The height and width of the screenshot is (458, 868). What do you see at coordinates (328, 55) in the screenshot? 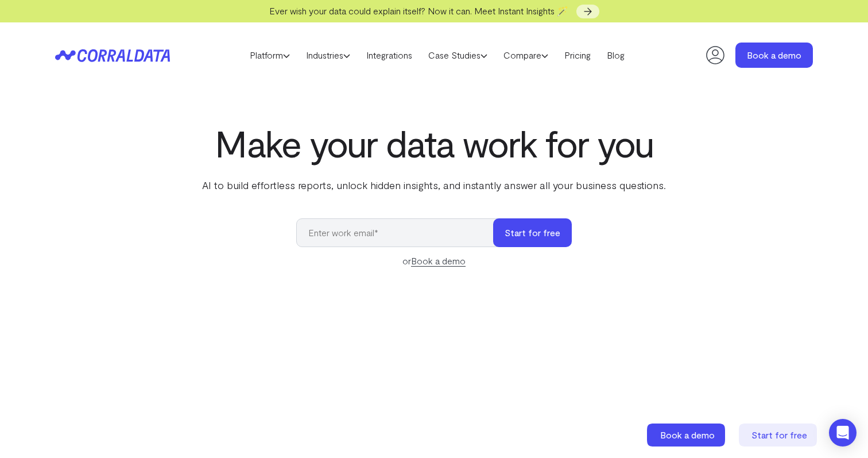
I see `a: Industries` at bounding box center [328, 55].